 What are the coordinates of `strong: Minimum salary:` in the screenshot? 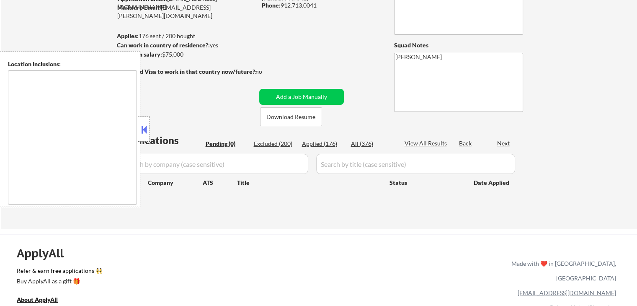 It's located at (139, 54).